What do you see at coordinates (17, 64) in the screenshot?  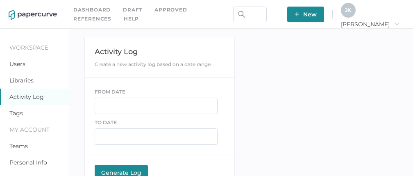 I see `a: Users` at bounding box center [17, 64].